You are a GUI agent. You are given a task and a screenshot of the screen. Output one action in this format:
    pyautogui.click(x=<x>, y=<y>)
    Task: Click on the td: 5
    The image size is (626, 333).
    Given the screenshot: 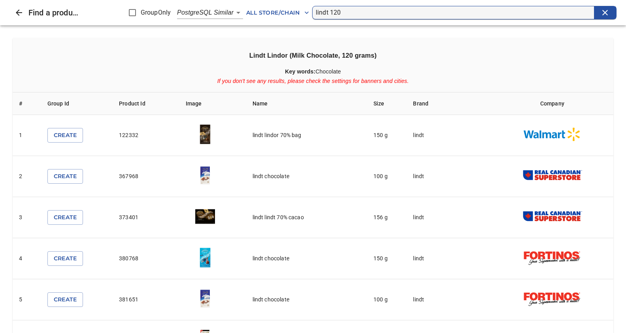 What is the action you would take?
    pyautogui.click(x=27, y=300)
    